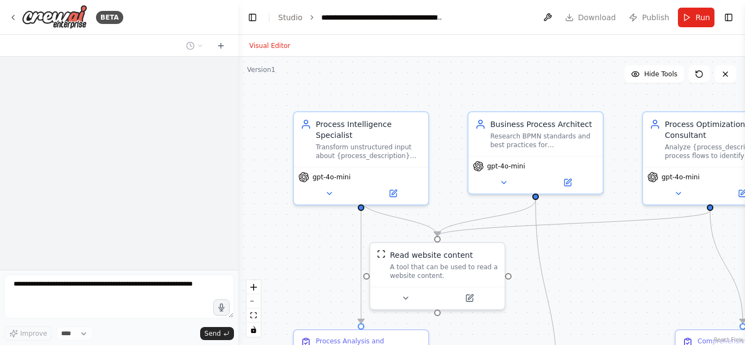 This screenshot has width=745, height=345. Describe the element at coordinates (369, 152) in the screenshot. I see `div: Transform unstructured input about {process_description} into clear, structured process definitio...` at that location.